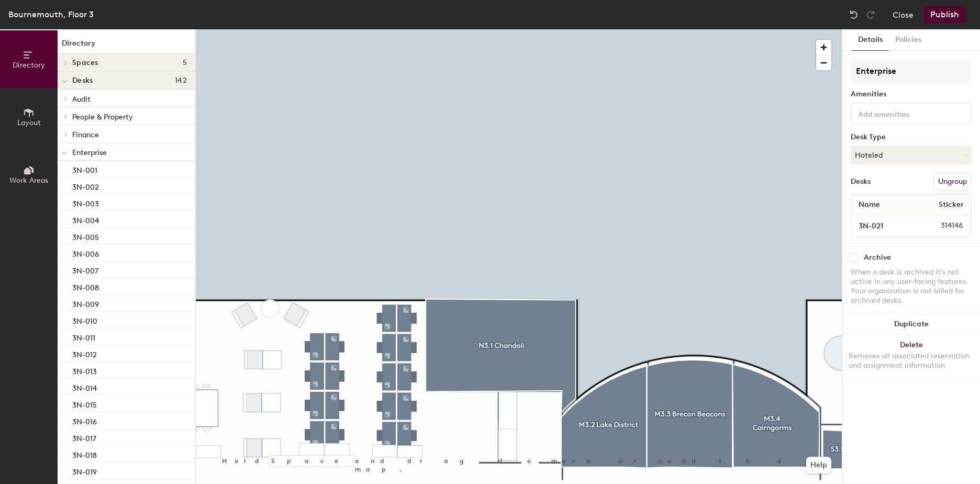  What do you see at coordinates (84, 387) in the screenshot?
I see `p: 3N-014` at bounding box center [84, 387].